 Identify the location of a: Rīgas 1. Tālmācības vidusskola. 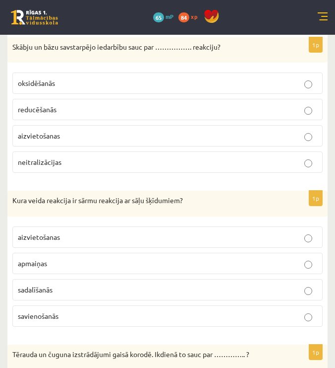
(34, 17).